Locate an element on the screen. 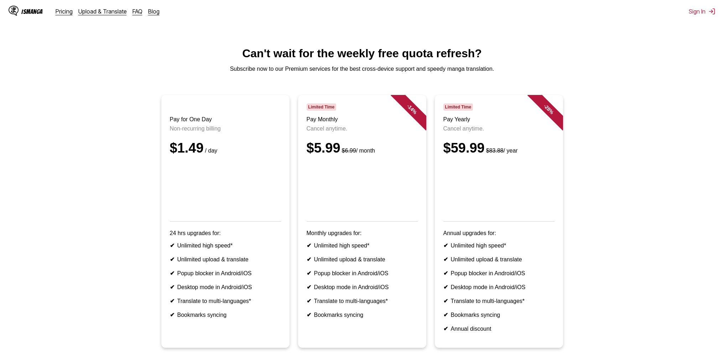 This screenshot has height=362, width=724. div: $59.99 is located at coordinates (499, 148).